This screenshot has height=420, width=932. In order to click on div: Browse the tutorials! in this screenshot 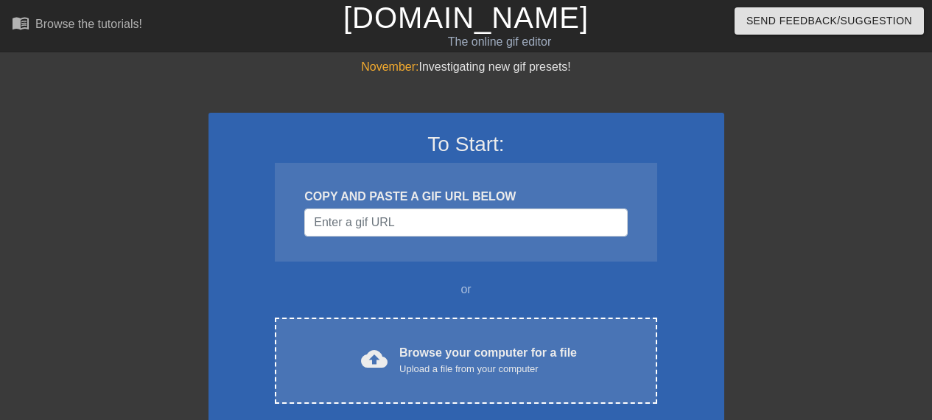, I will do `click(88, 24)`.